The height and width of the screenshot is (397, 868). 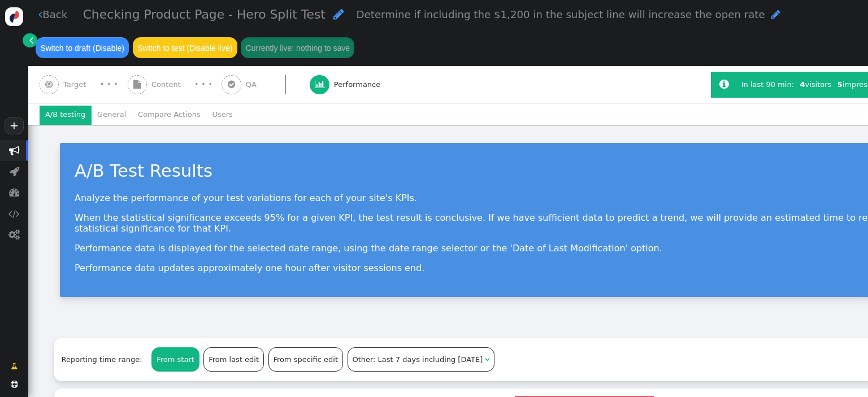 I want to click on div: From specific edit, so click(x=306, y=359).